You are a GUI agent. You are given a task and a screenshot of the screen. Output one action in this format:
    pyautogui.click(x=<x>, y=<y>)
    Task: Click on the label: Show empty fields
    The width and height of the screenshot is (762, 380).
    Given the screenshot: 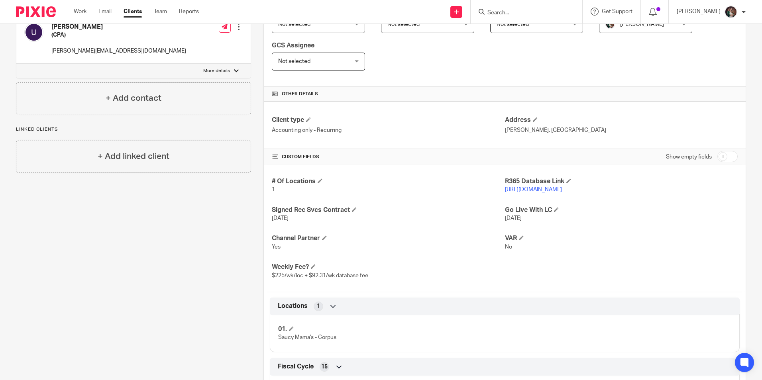 What is the action you would take?
    pyautogui.click(x=688, y=157)
    